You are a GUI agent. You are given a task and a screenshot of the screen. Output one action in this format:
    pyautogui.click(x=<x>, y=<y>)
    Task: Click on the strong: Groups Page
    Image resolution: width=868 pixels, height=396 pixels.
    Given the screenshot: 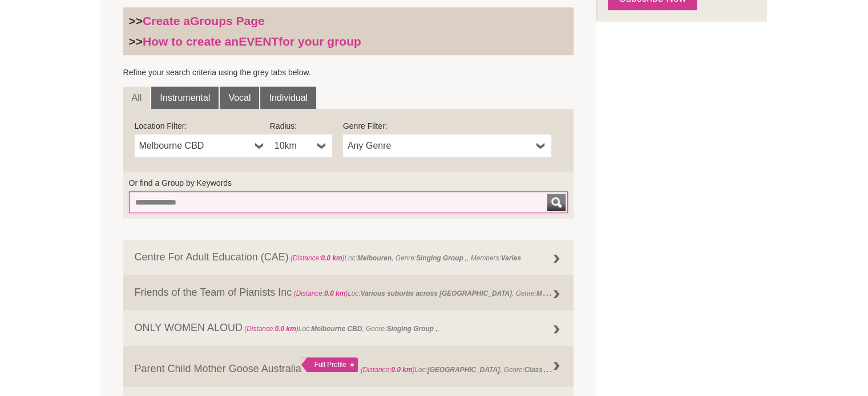 What is the action you would take?
    pyautogui.click(x=227, y=21)
    